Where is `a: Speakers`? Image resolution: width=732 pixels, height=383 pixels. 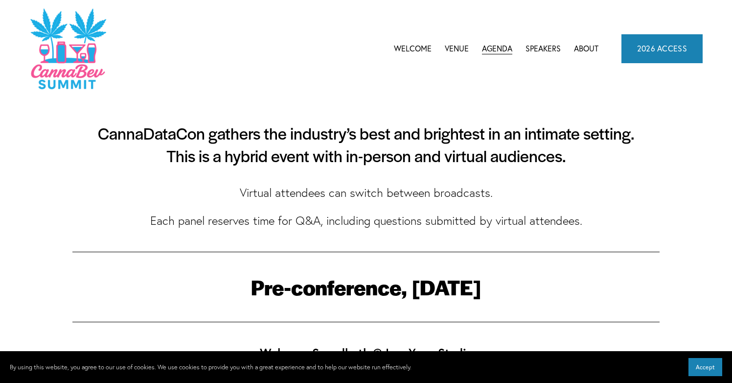
a: Speakers is located at coordinates (543, 48).